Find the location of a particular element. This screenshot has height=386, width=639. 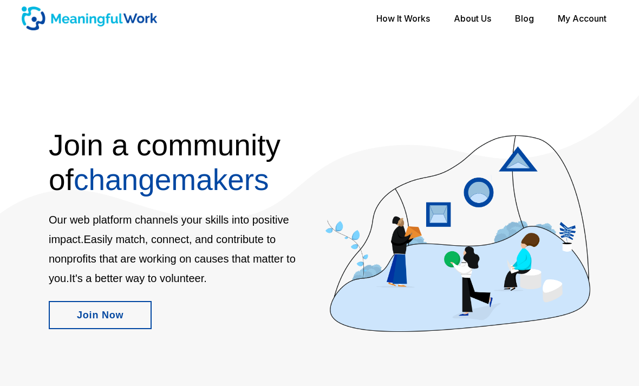

a: Join Now is located at coordinates (100, 315).